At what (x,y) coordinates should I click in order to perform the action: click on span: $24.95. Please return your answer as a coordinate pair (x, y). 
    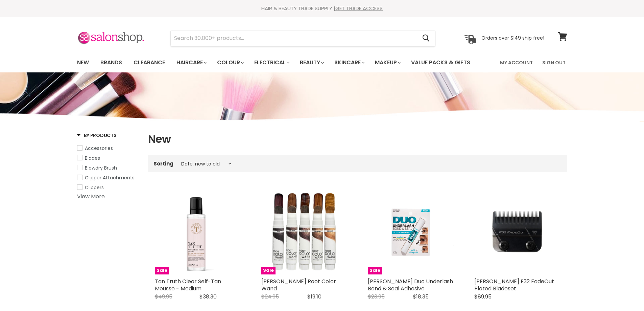
    Looking at the image, I should click on (270, 296).